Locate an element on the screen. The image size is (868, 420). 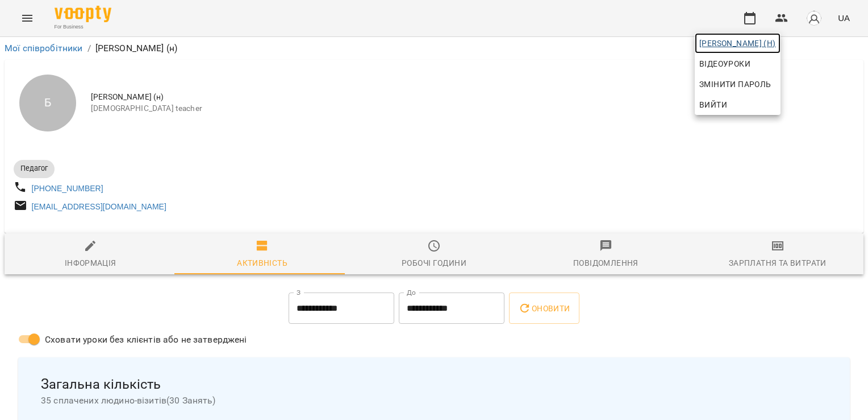
button: Вийти is located at coordinates (738, 105).